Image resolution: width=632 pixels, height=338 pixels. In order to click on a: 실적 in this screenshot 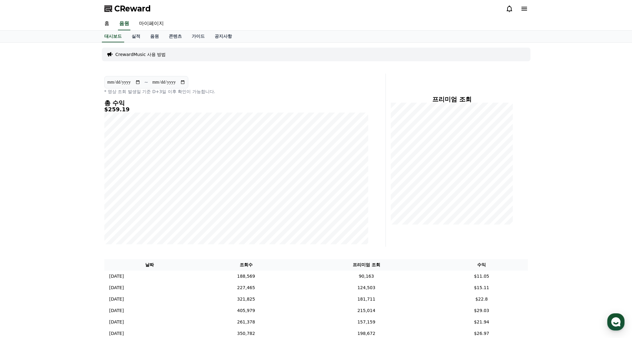, I will do `click(136, 37)`.